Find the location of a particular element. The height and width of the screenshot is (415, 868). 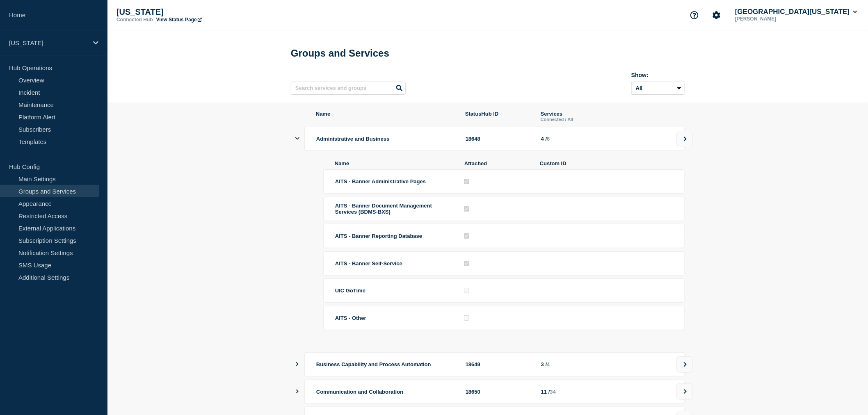

span: Attached is located at coordinates (498, 163).